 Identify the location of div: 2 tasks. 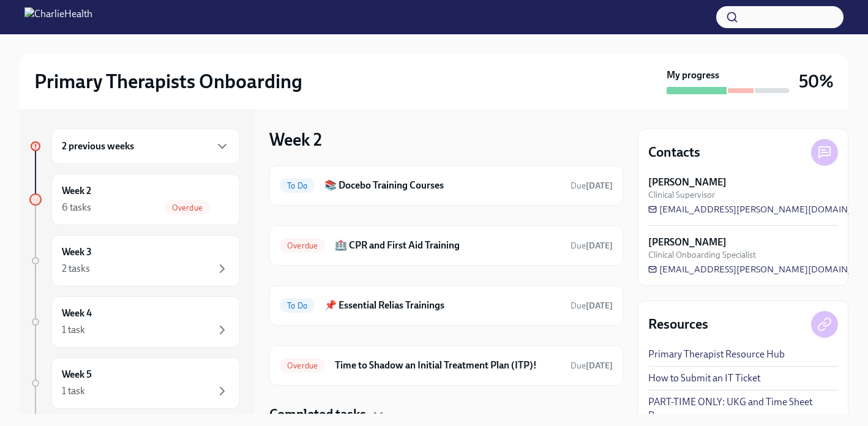
(76, 268).